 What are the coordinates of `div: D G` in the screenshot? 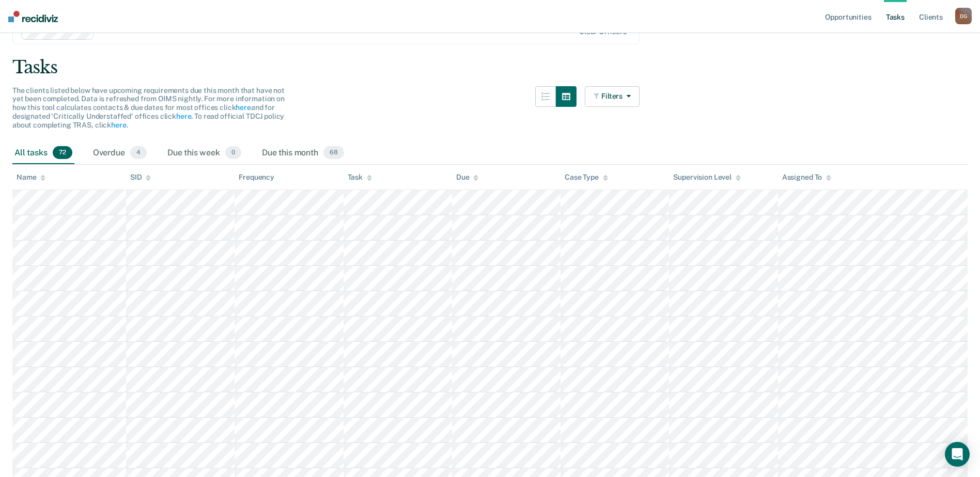 It's located at (963, 16).